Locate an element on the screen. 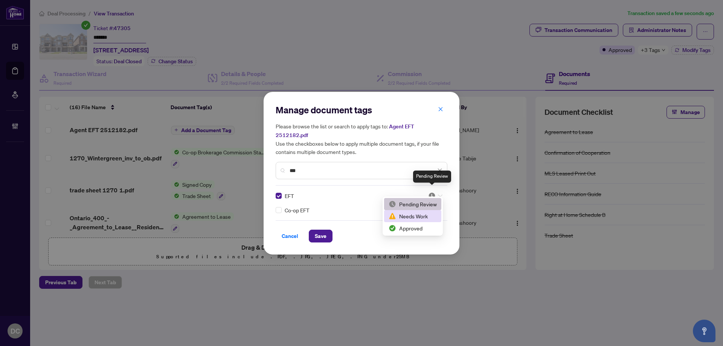 The height and width of the screenshot is (346, 723). span: EFT is located at coordinates (289, 196).